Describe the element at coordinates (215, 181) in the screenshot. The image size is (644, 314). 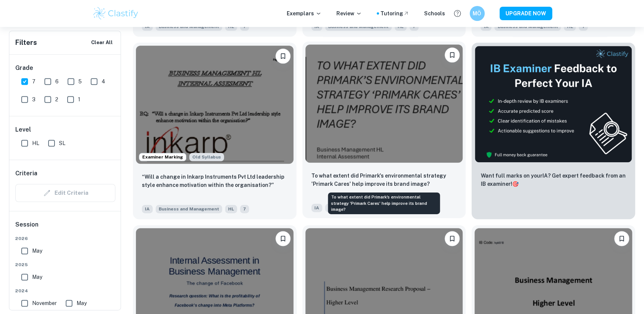
I see `p: “Will a change in Inkarp Instruments Pvt Ltd leadership style enhance motivation within the organ...` at that location.